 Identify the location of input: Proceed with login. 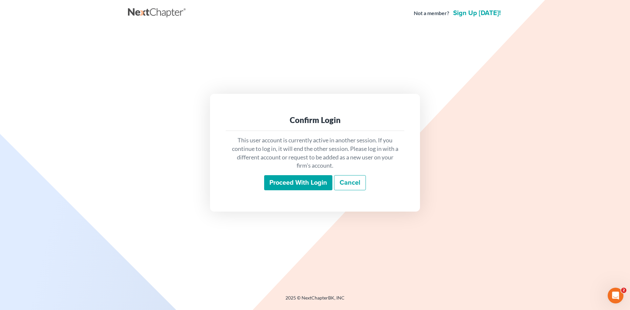
(298, 183).